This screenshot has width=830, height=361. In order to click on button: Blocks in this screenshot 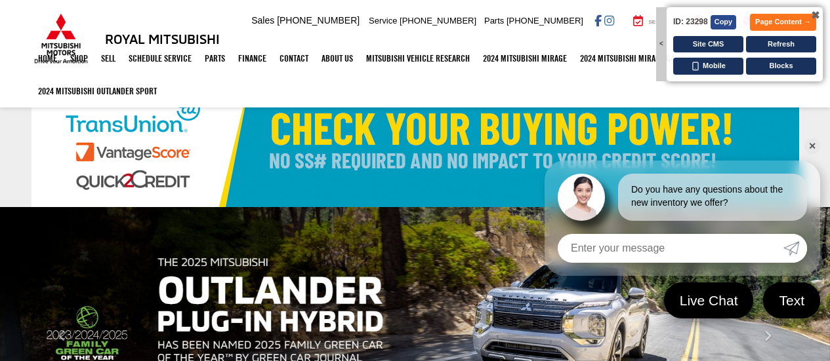, I will do `click(780, 66)`.